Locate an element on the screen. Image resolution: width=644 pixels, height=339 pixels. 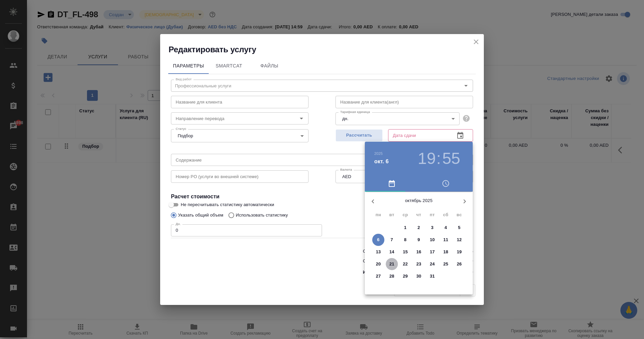
button: 2 is located at coordinates (419, 228).